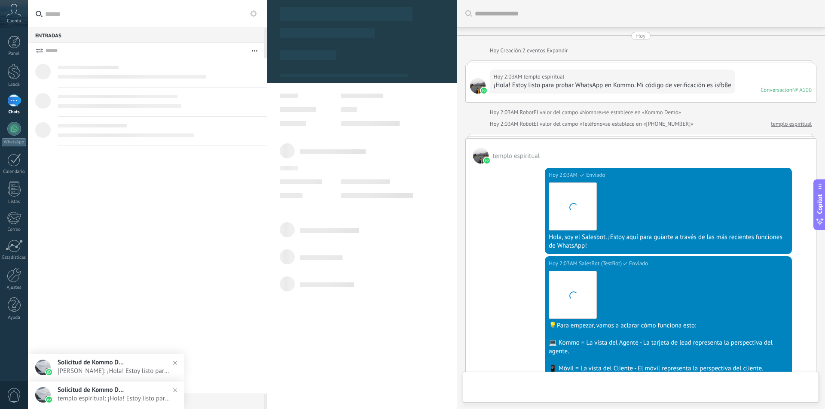 This screenshot has height=409, width=825. I want to click on span: El valor del campo «Teléfono», so click(569, 124).